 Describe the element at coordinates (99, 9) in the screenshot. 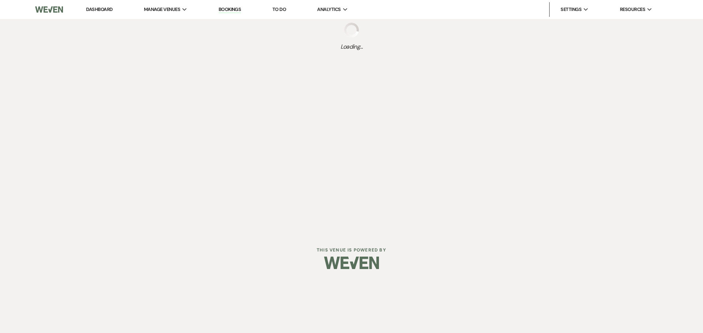

I see `a: Dashboard` at that location.